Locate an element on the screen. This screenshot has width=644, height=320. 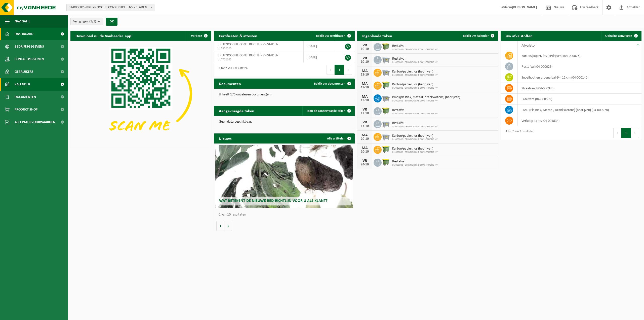
h2: Aangevraagde taken is located at coordinates (237, 111).